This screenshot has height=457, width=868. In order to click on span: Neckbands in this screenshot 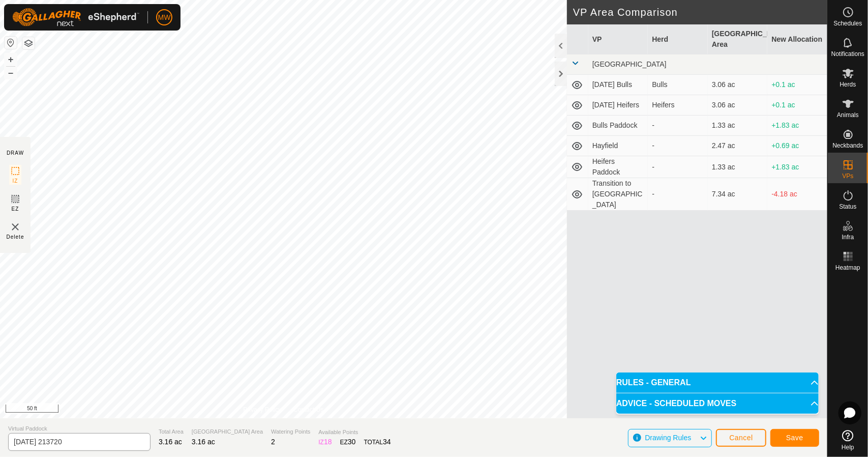, I will do `click(848, 145)`.